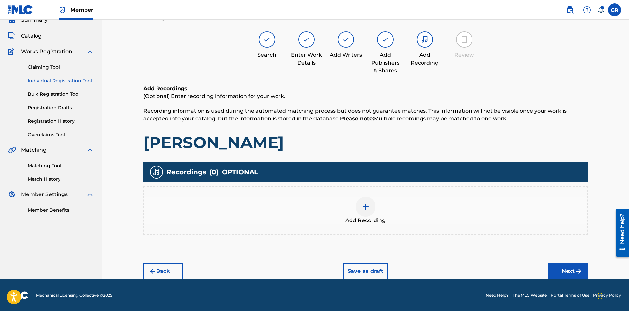 This screenshot has width=629, height=311. I want to click on img: step indicator icon for Enter Work Details, so click(307, 39).